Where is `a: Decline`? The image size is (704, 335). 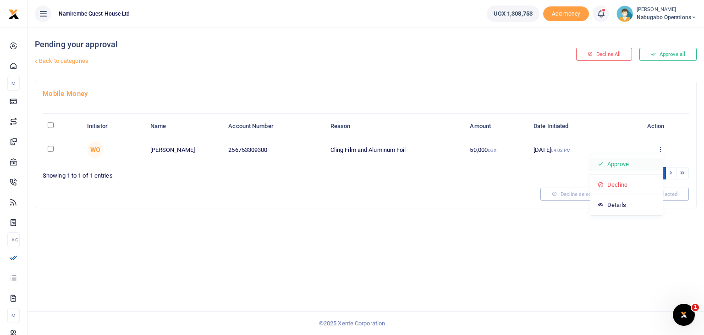
a: Decline is located at coordinates (627, 185).